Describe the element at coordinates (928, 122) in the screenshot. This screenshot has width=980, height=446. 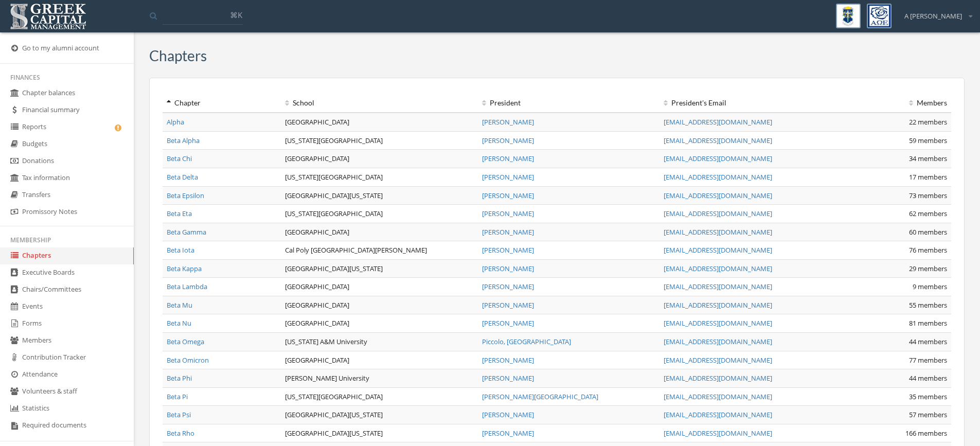
I see `span: 22 members` at that location.